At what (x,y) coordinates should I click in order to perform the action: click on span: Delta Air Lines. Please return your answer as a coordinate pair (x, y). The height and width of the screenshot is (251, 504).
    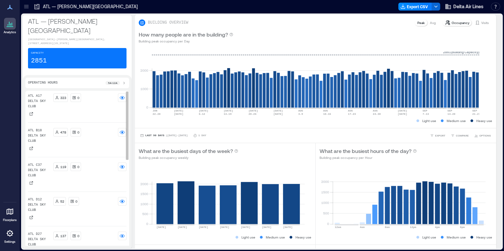
    Looking at the image, I should click on (469, 7).